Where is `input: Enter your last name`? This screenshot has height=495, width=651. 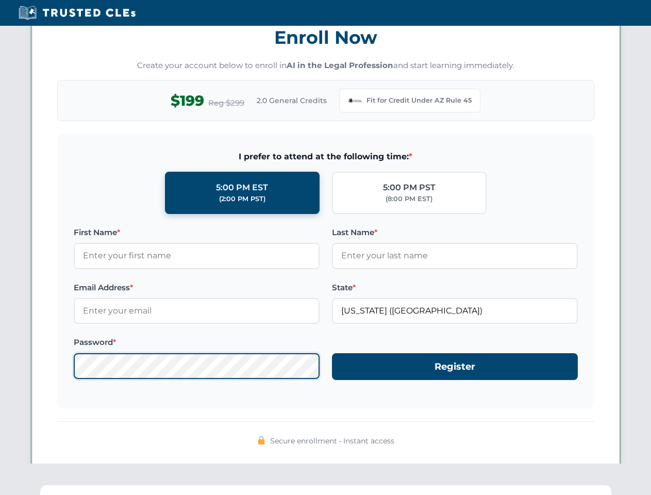
input: Enter your last name is located at coordinates (454, 256).